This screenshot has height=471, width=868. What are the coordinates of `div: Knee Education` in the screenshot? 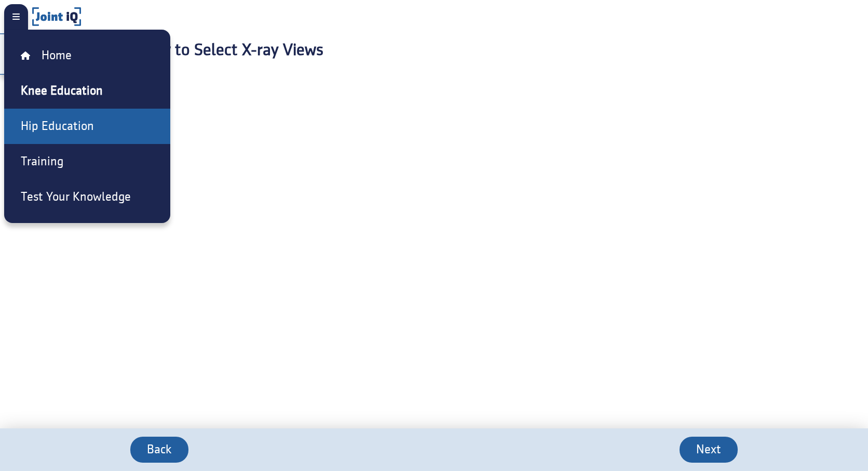 It's located at (88, 91).